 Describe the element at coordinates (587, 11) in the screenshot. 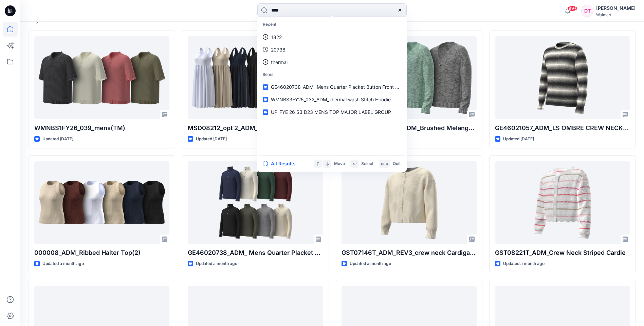

I see `div: DT` at that location.